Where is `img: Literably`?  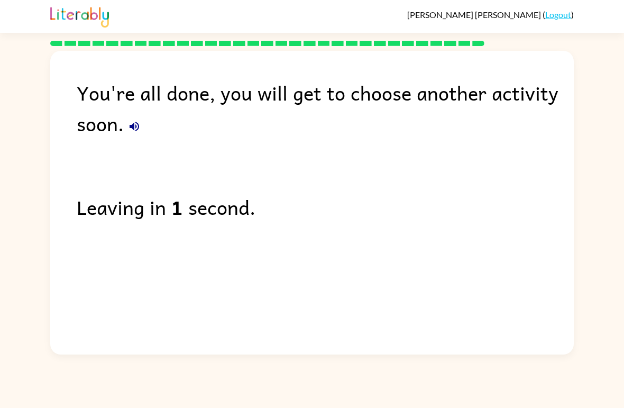
img: Literably is located at coordinates (79, 16).